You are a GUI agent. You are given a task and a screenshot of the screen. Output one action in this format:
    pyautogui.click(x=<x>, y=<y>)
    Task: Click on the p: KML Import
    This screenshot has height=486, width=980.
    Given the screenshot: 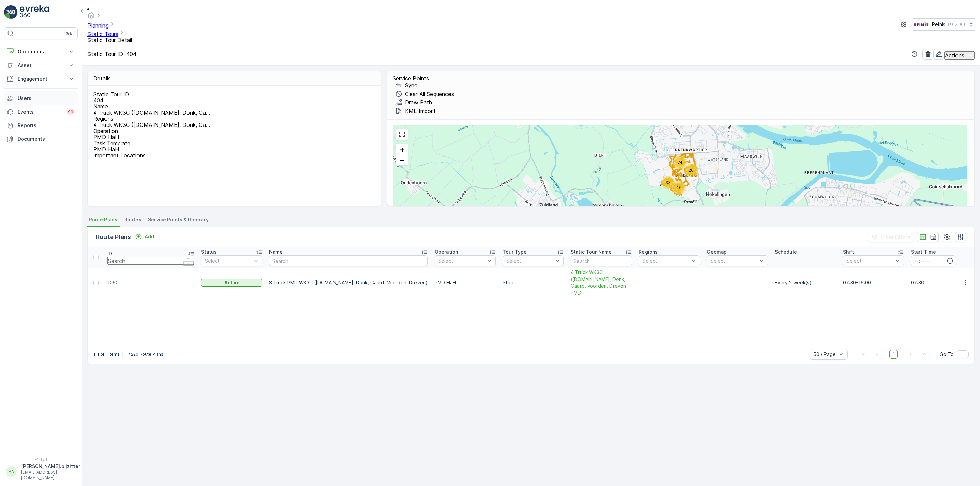 What is the action you would take?
    pyautogui.click(x=420, y=111)
    